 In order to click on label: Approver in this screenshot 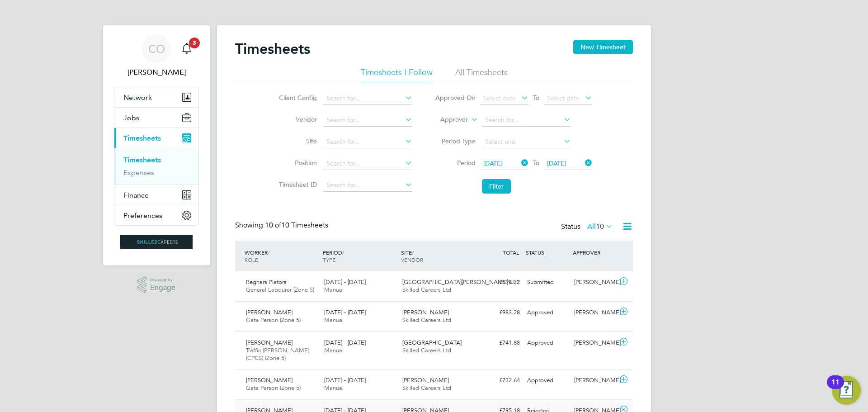, I will do `click(447, 120)`.